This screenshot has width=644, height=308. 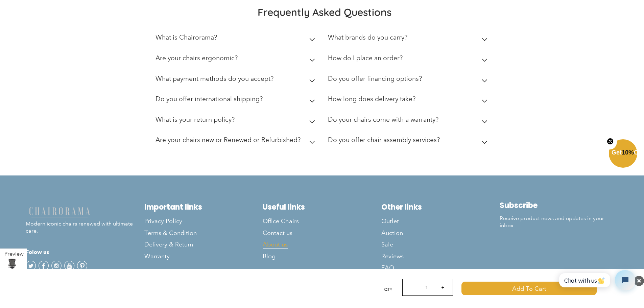 I want to click on img: chairorama, so click(x=60, y=211).